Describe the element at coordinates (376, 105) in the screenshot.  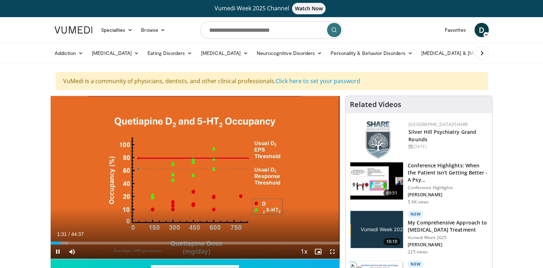
I see `h4: Related Videos` at that location.